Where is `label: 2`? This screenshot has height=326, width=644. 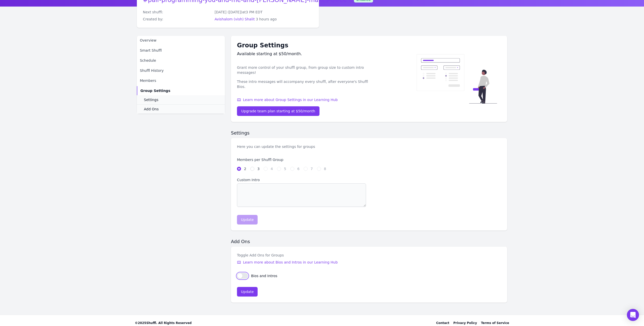 label: 2 is located at coordinates (245, 169).